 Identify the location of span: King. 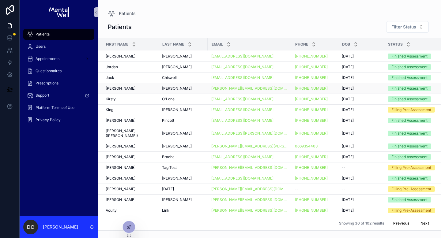
(109, 110).